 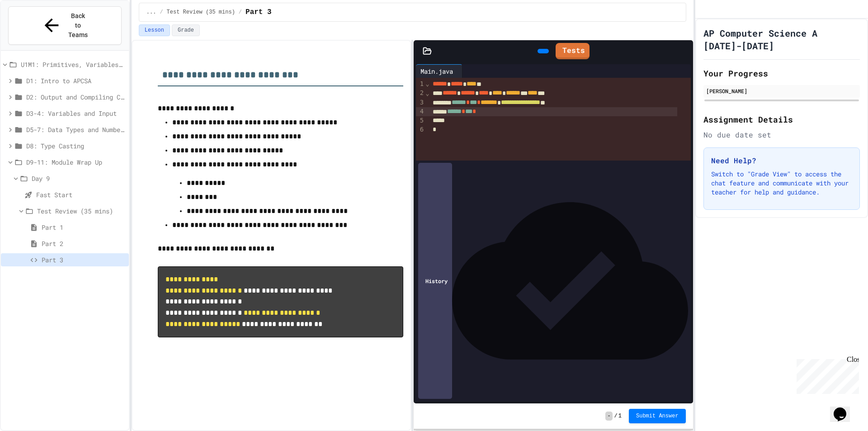 I want to click on div: No due date set, so click(x=782, y=135).